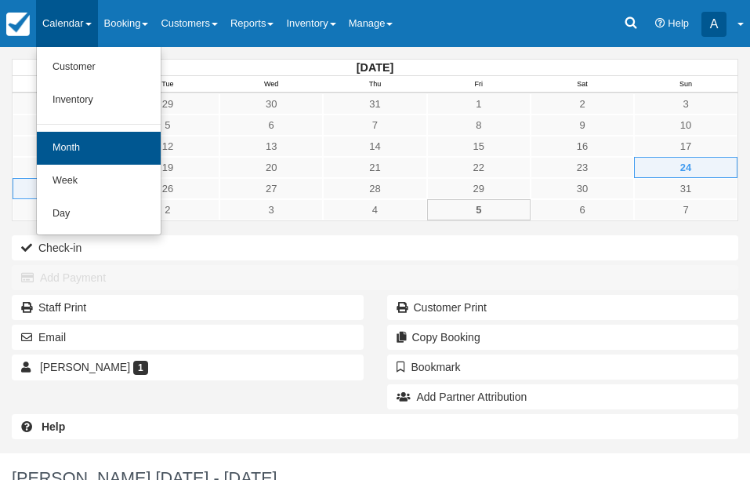  Describe the element at coordinates (64, 146) in the screenshot. I see `a: 11` at that location.